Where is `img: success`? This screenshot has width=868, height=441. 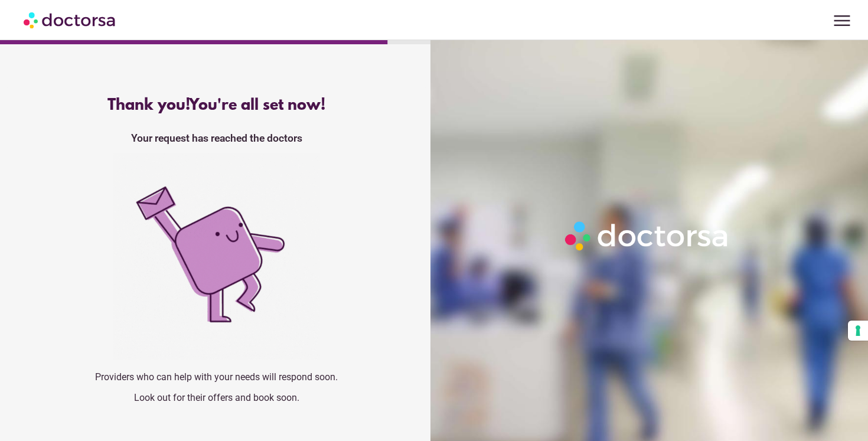 img: success is located at coordinates (217, 256).